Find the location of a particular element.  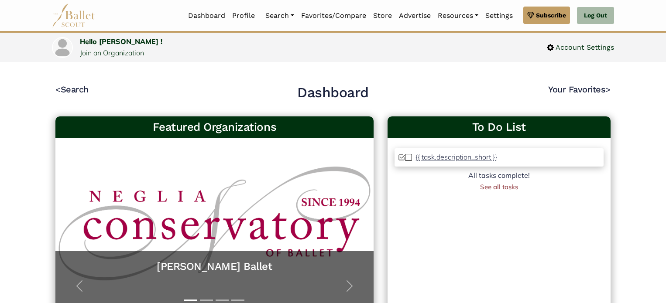

a: Store is located at coordinates (382, 16).